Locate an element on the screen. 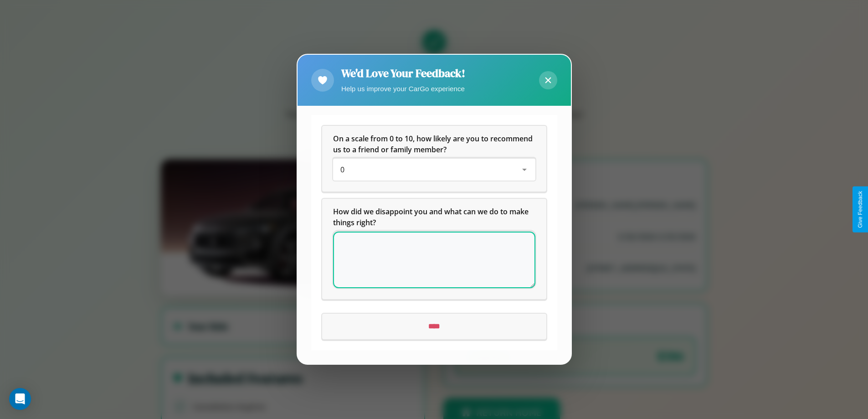 This screenshot has width=868, height=419. span: On a scale from 0 to 10, how likely are you to recommend us to a friend or family member? is located at coordinates (434, 144).